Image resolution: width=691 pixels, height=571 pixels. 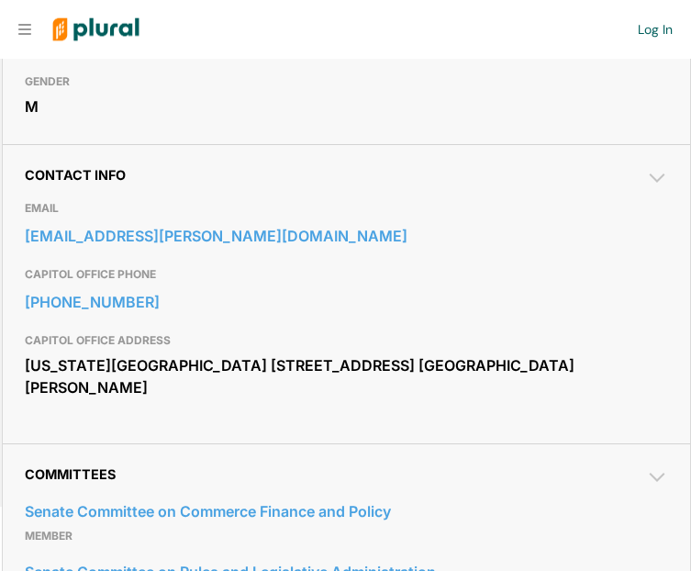 What do you see at coordinates (346, 274) in the screenshot?
I see `h3: CAPITOL OFFICE PHONE` at bounding box center [346, 274].